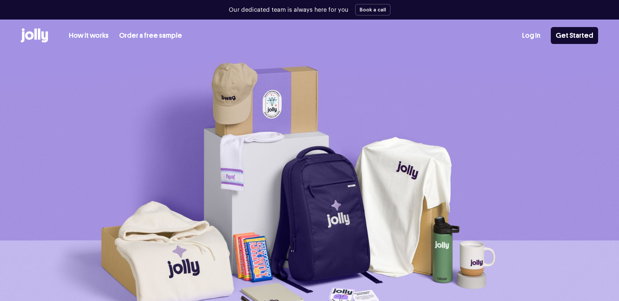 This screenshot has width=619, height=301. I want to click on a: Log In, so click(531, 36).